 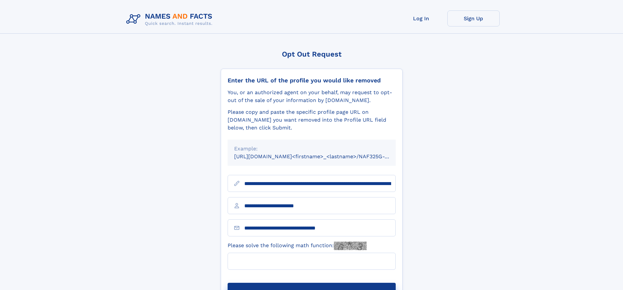 What do you see at coordinates (171, 19) in the screenshot?
I see `img: Logo Names and Facts` at bounding box center [171, 19].